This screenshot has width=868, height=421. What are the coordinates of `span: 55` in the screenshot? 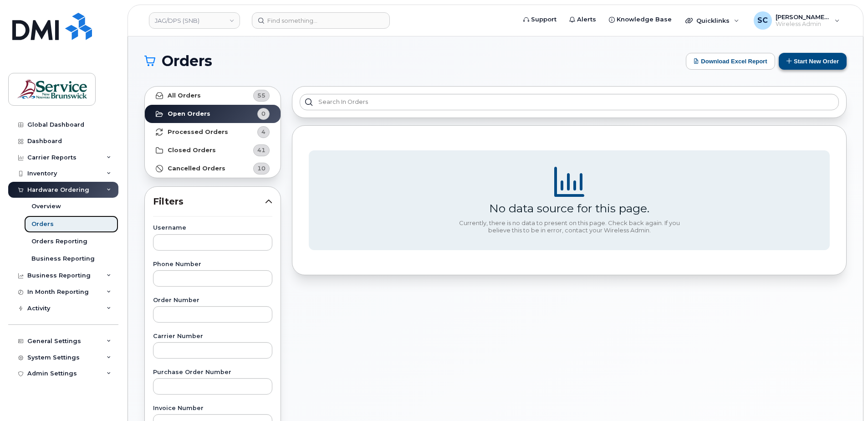 It's located at (261, 95).